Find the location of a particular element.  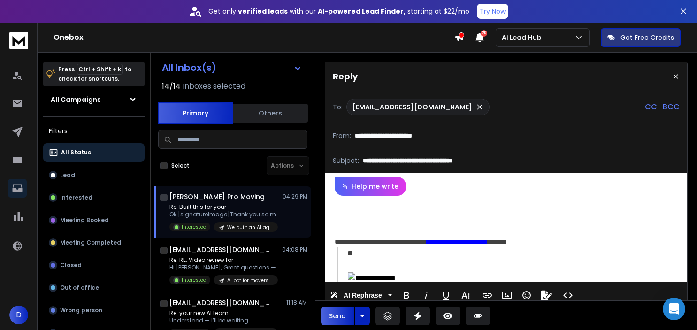

button: More Text is located at coordinates (465, 295).